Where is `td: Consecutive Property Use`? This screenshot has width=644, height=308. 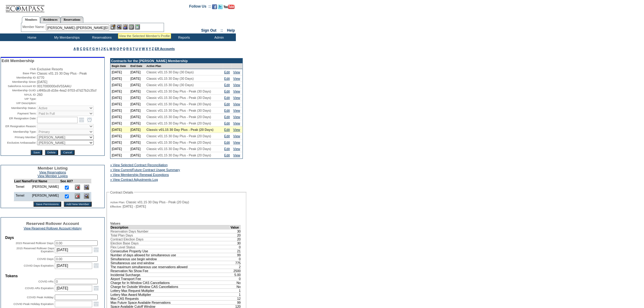
td: Consecutive Property Use is located at coordinates (170, 251).